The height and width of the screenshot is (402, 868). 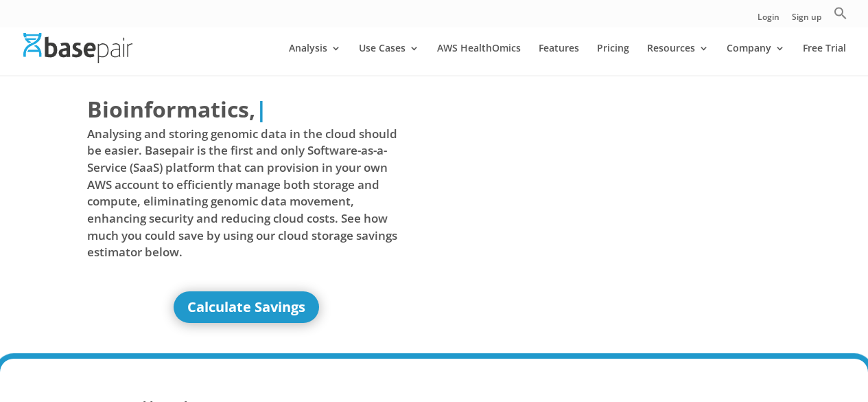 I want to click on a: Calculate Savings, so click(x=246, y=307).